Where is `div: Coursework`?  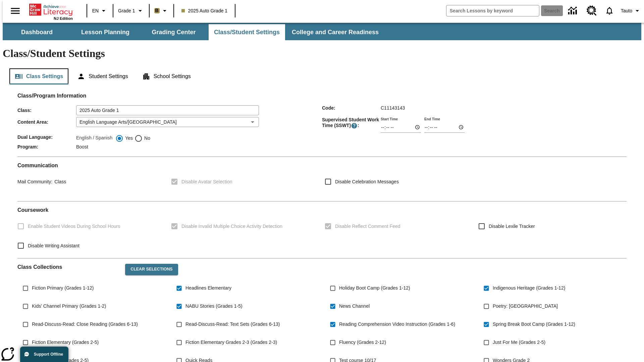 div: Coursework is located at coordinates (322, 229).